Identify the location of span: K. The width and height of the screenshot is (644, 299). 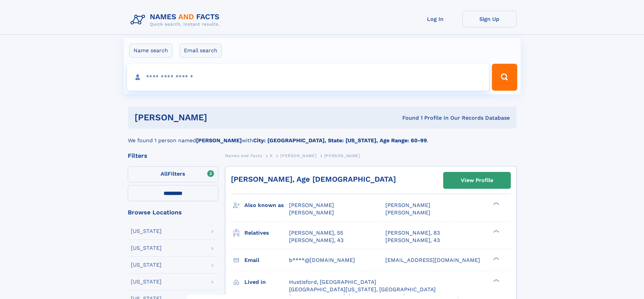
(271, 156).